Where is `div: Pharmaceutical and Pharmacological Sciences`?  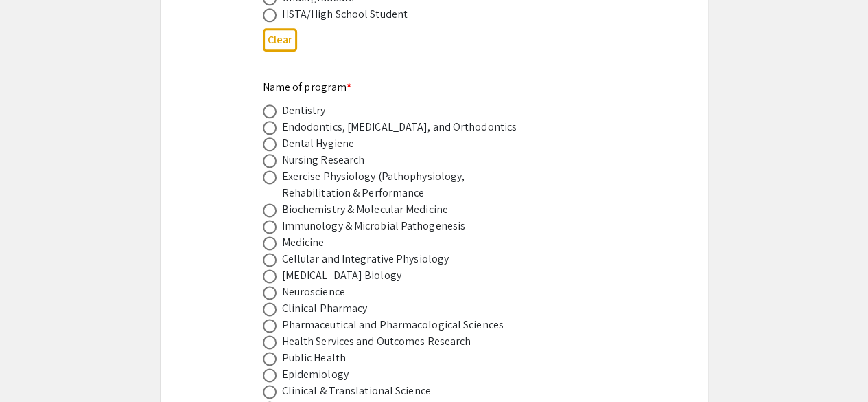
div: Pharmaceutical and Pharmacological Sciences is located at coordinates (393, 325).